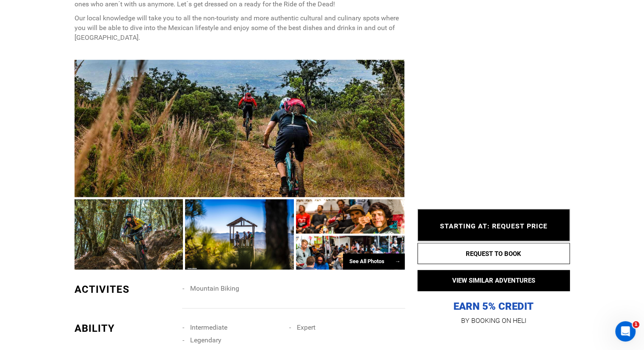  I want to click on p: EARN 5% CREDIT, so click(493, 264).